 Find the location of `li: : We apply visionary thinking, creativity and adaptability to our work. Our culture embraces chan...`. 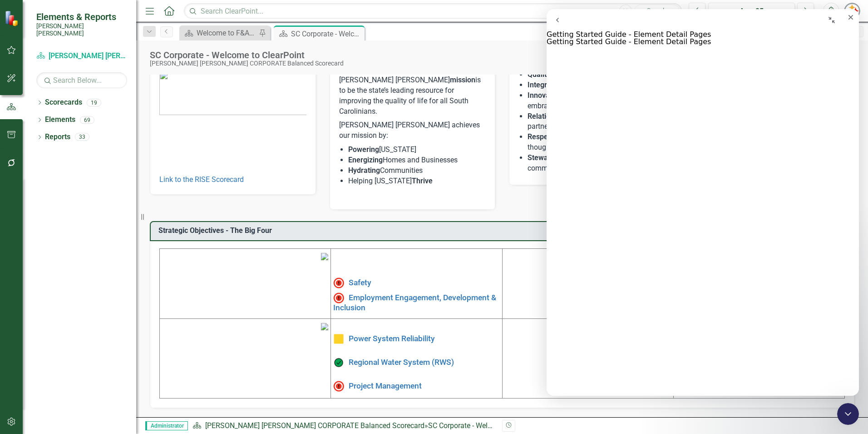

li: : We apply visionary thinking, creativity and adaptability to our work. Our culture embraces chan... is located at coordinates (686, 101).